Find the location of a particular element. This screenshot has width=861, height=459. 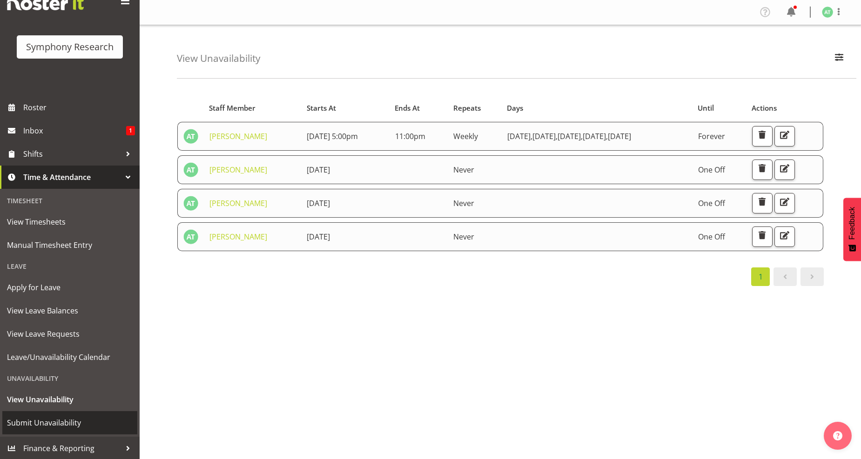

span: 11:00pm is located at coordinates (410, 136).